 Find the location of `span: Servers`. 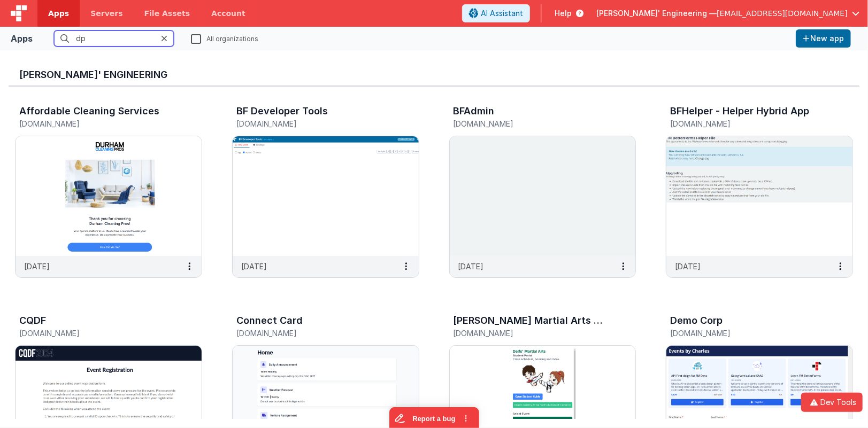

span: Servers is located at coordinates (106, 13).